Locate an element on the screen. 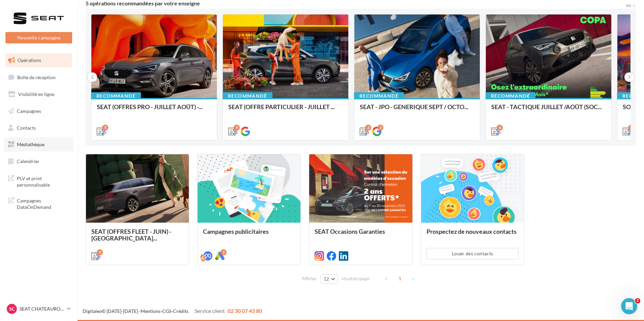  a: PLV et print personnalisable is located at coordinates (39, 181).